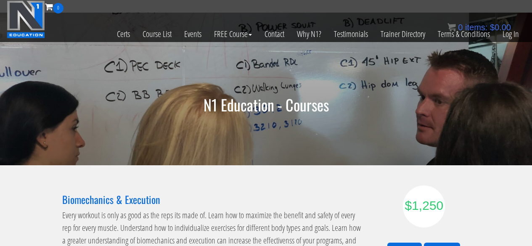 This screenshot has width=532, height=246. I want to click on a: 0, so click(54, 6).